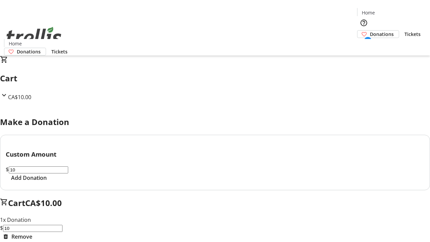  Describe the element at coordinates (34, 36) in the screenshot. I see `img: Orient E2E Organization 9WygBC0EK7's Logo` at that location.